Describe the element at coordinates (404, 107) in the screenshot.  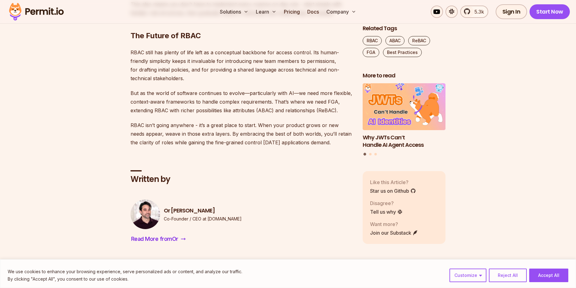
I see `img: Why JWTs Can’t Handle AI Agent Access` at that location.